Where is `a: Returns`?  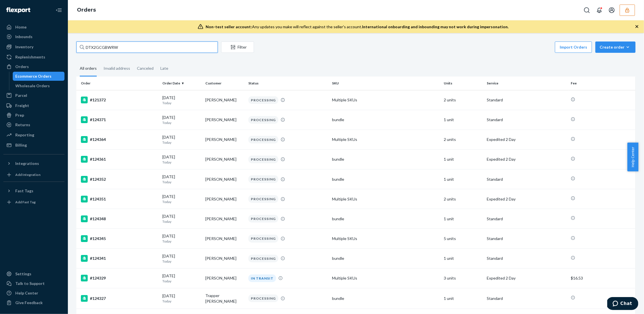
a: Returns is located at coordinates (34, 125).